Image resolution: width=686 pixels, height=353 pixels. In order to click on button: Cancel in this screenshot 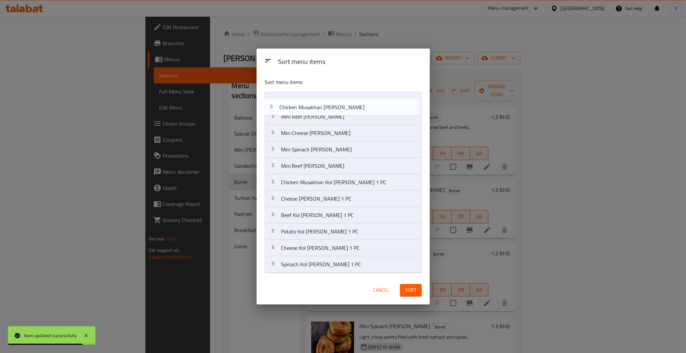, I will do `click(381, 290)`.